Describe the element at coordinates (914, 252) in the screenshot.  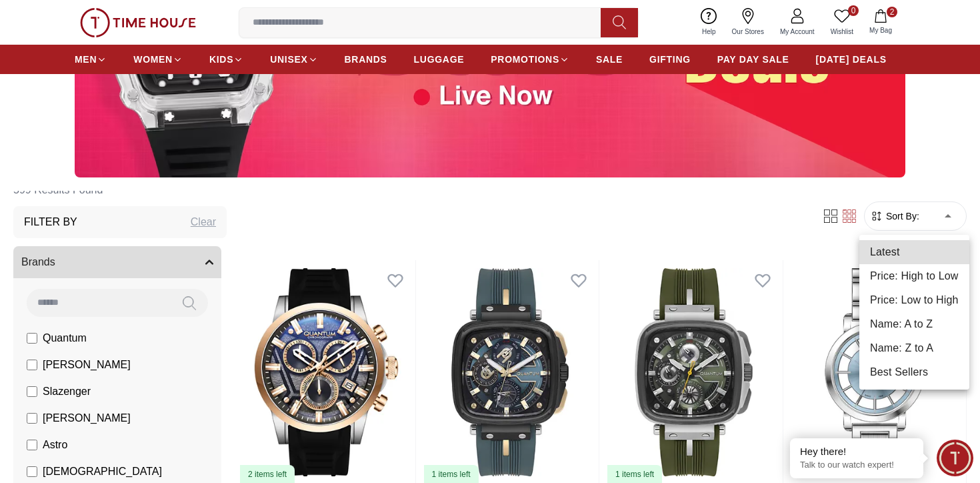
I see `li: Latest` at that location.